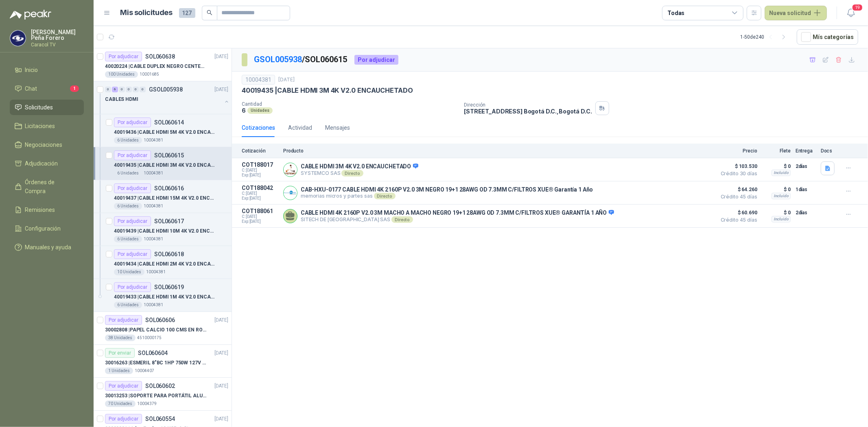  What do you see at coordinates (827, 37) in the screenshot?
I see `button: Mís categorías` at bounding box center [827, 37].